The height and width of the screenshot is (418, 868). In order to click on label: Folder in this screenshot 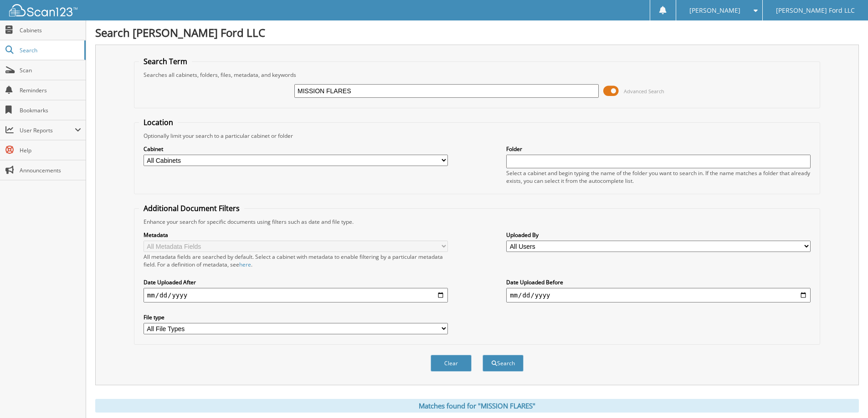, I will do `click(658, 149)`.